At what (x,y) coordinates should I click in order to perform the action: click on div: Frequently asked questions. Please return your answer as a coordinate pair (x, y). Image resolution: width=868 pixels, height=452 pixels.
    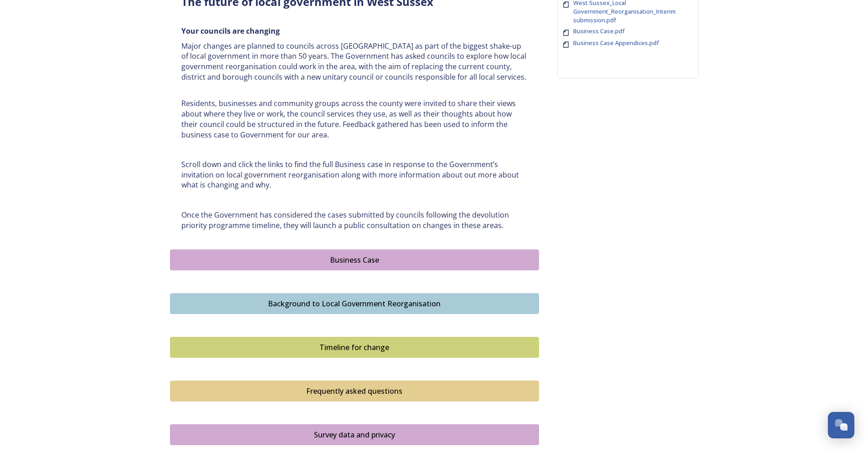
    Looking at the image, I should click on (355, 391).